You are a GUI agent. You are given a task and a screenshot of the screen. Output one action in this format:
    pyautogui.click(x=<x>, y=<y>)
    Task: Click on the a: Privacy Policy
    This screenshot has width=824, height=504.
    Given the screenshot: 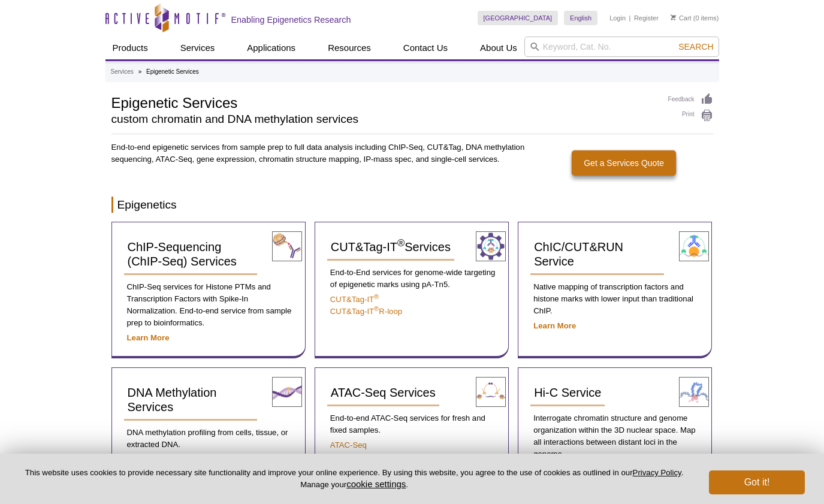 What is the action you would take?
    pyautogui.click(x=657, y=472)
    